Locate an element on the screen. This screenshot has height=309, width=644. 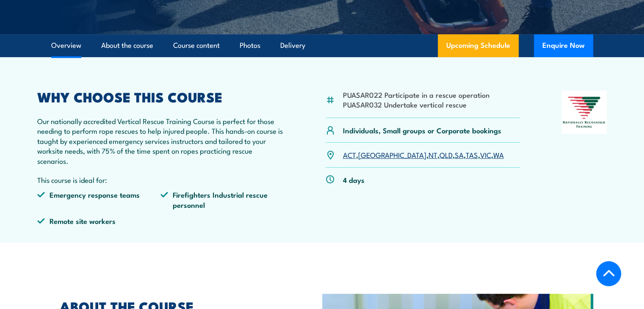
li: Firefighters Industrial rescue personnel is located at coordinates (222, 199).